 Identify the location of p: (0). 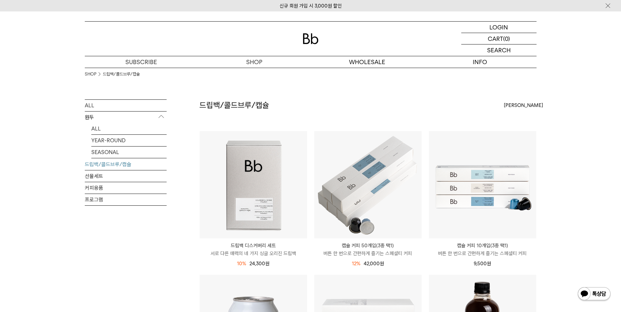
(506, 39).